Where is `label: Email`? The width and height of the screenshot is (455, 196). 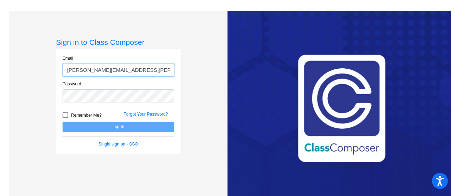 label: Email is located at coordinates (68, 58).